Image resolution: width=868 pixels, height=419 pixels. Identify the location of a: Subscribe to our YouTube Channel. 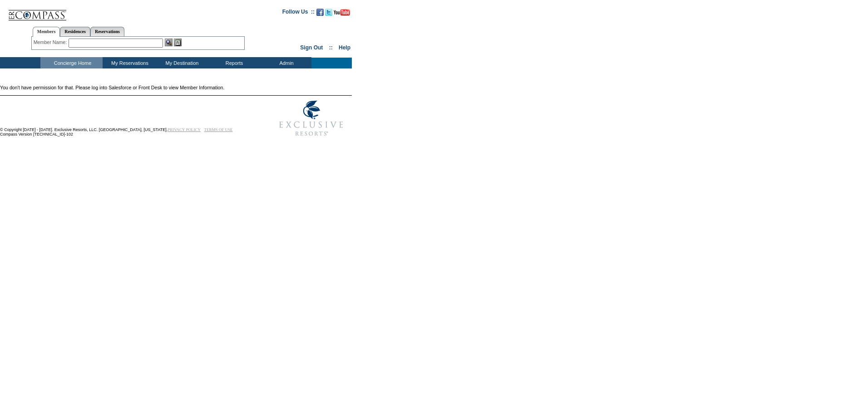
(342, 14).